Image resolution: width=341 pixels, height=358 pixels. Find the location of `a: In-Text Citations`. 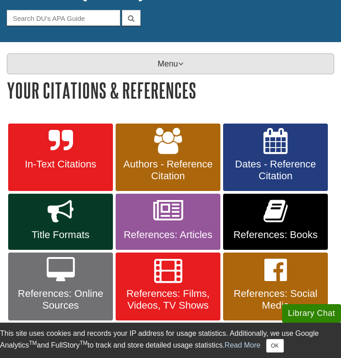

a: In-Text Citations is located at coordinates (60, 158).